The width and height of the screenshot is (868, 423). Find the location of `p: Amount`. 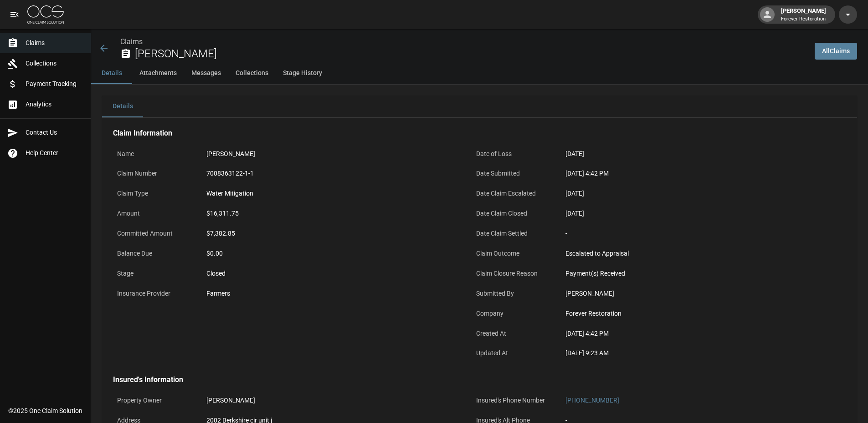

p: Amount is located at coordinates (154, 213).